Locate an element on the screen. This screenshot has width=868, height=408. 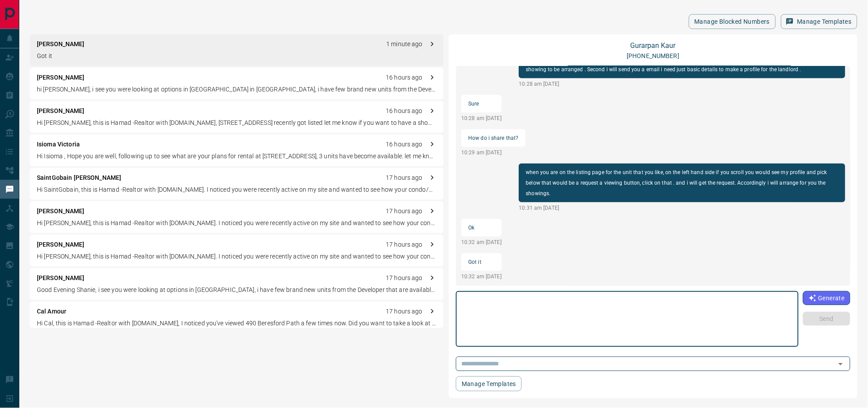
p: Isioma Victoria is located at coordinates (58, 144).